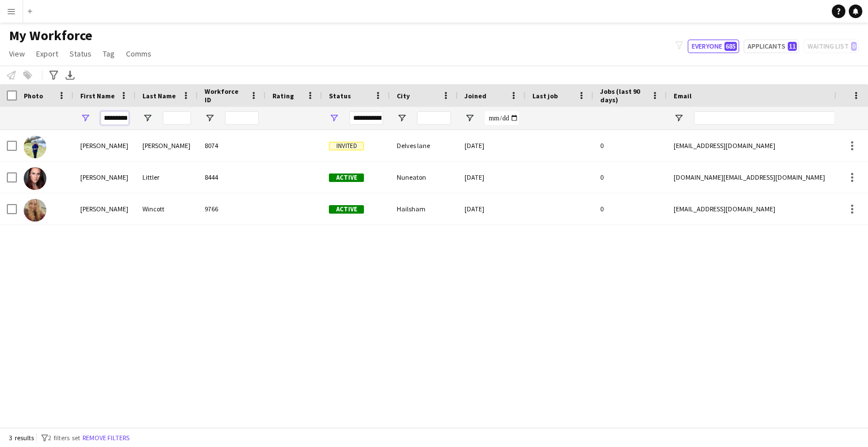 Image resolution: width=868 pixels, height=447 pixels. Describe the element at coordinates (35, 147) in the screenshot. I see `img: Christine Appleby` at that location.